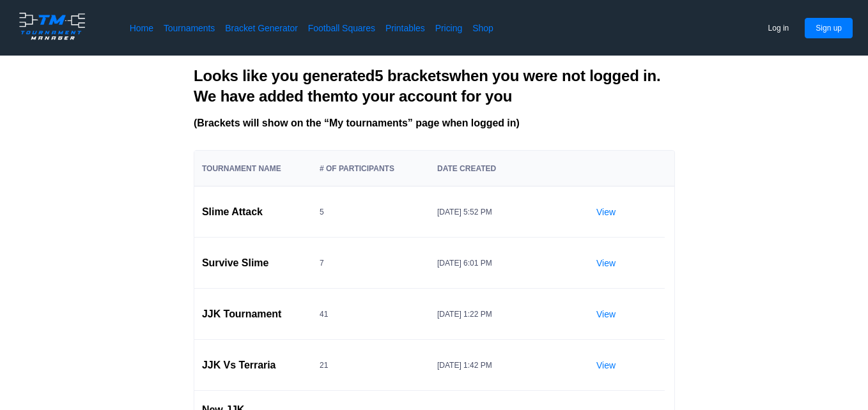 Image resolution: width=868 pixels, height=410 pixels. Describe the element at coordinates (141, 28) in the screenshot. I see `a: Home` at that location.